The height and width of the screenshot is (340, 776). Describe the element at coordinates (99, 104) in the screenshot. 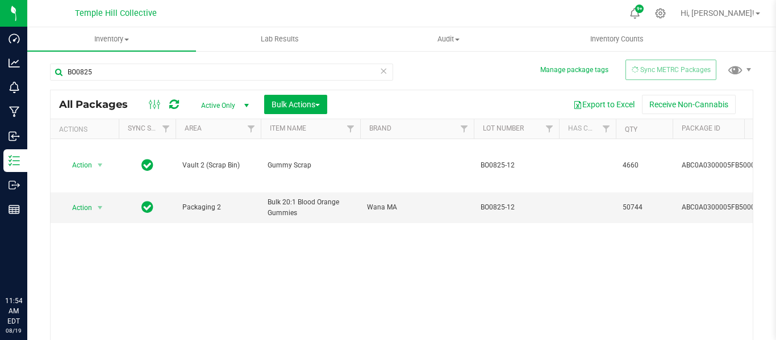

I see `span: All Packages` at that location.